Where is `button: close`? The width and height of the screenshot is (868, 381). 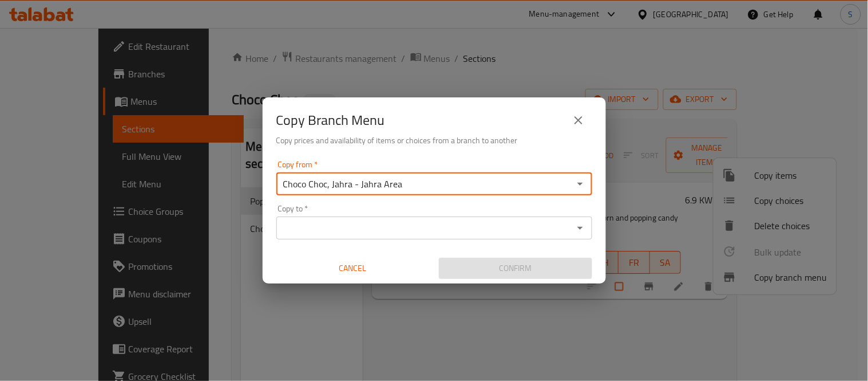 button: close is located at coordinates (578, 120).